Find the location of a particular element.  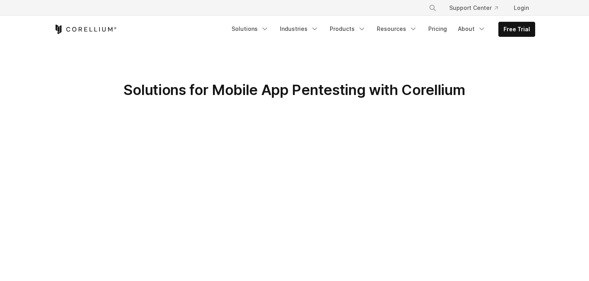

a: Free Trial is located at coordinates (516, 29).